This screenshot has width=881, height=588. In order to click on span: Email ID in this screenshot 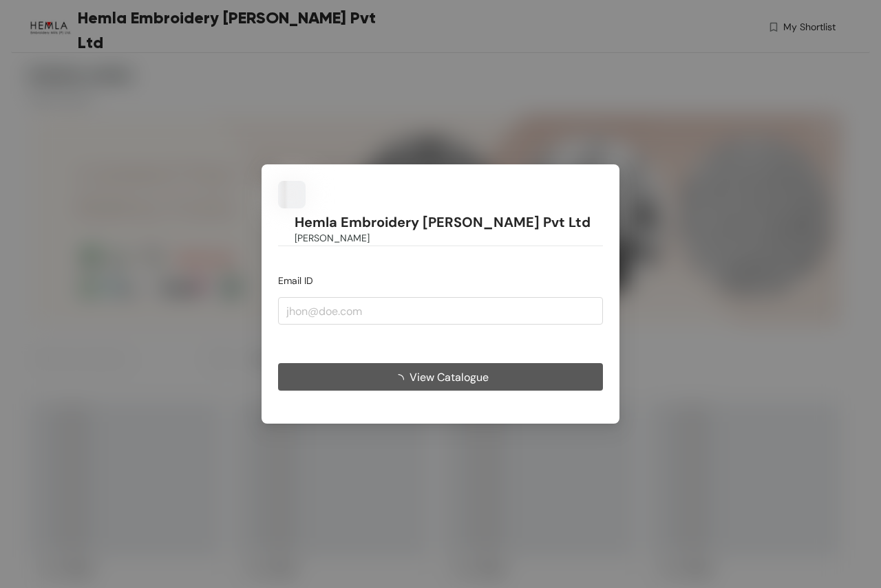, I will do `click(296, 280)`.